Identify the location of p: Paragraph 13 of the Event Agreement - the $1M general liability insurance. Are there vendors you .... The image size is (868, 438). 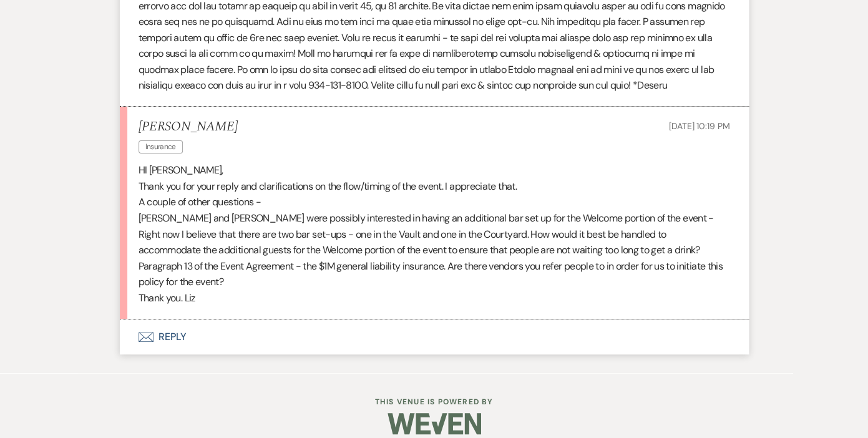
(434, 274).